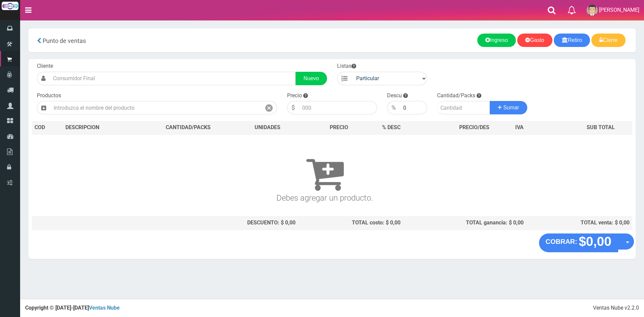 Image resolution: width=644 pixels, height=317 pixels. I want to click on span: PRECIO, so click(338, 127).